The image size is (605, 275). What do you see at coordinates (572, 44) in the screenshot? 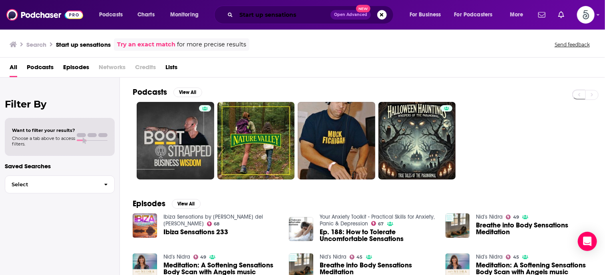
I see `button: Send feedback` at bounding box center [572, 44].